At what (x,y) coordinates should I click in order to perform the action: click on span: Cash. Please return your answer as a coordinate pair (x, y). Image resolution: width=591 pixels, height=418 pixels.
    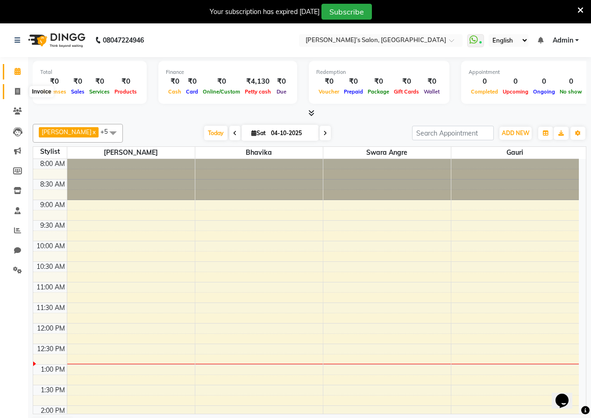
    Looking at the image, I should click on (175, 92).